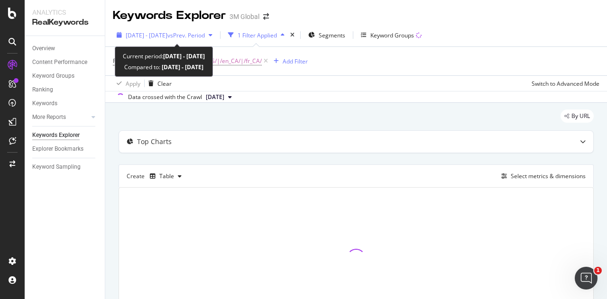  Describe the element at coordinates (166, 176) in the screenshot. I see `div: Table` at that location.